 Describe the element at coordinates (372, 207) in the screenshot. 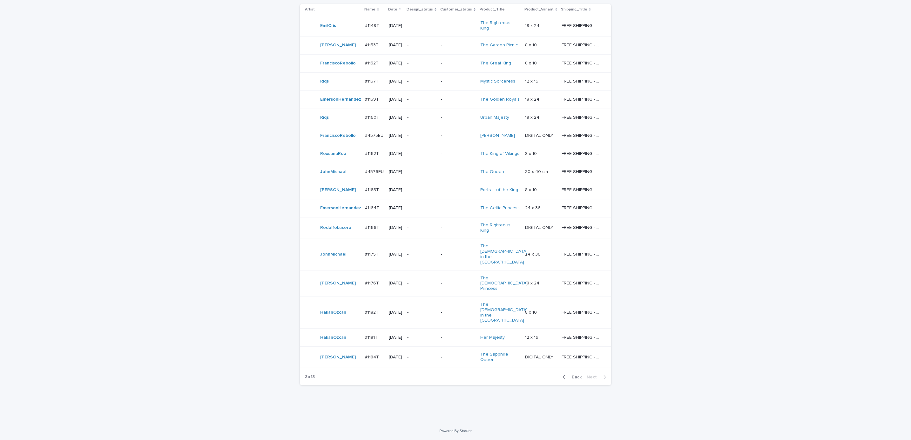

I see `p: #1164T` at that location.